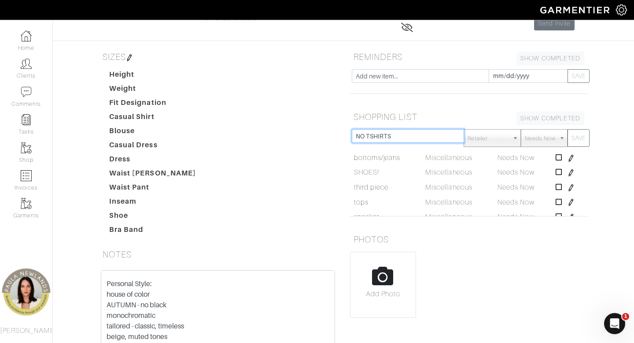  I want to click on dt: Dress, so click(153, 161).